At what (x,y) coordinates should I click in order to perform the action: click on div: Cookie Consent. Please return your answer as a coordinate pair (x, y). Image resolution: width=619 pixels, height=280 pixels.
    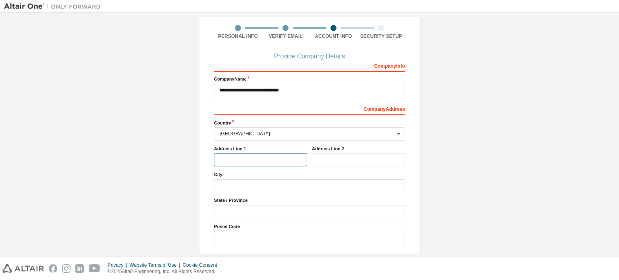
    Looking at the image, I should click on (202, 265).